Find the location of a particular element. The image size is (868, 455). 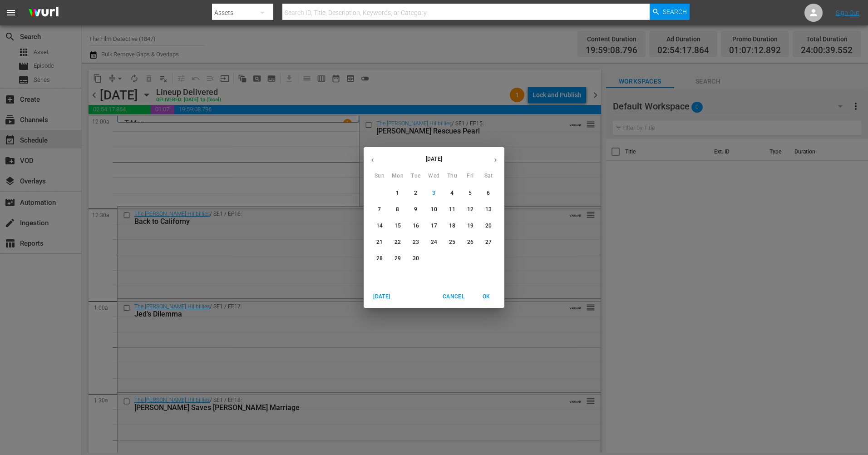

p: 28 is located at coordinates (379, 258).